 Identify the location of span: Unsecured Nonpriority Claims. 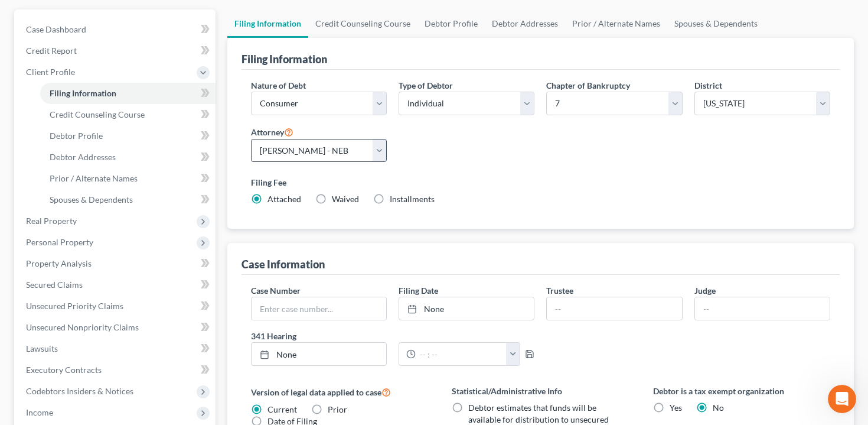
(82, 327).